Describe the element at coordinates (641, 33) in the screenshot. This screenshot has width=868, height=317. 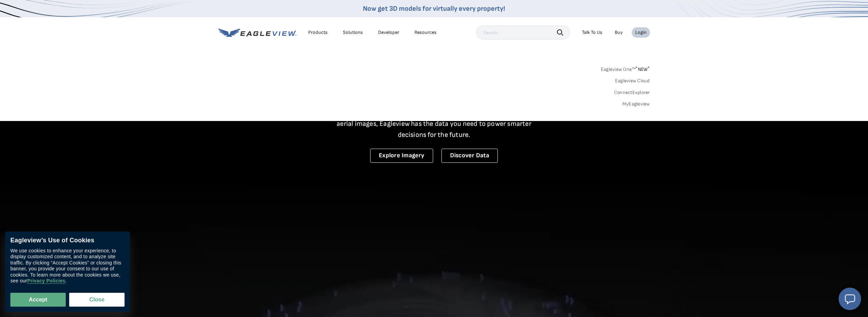
I see `div: Login` at that location.